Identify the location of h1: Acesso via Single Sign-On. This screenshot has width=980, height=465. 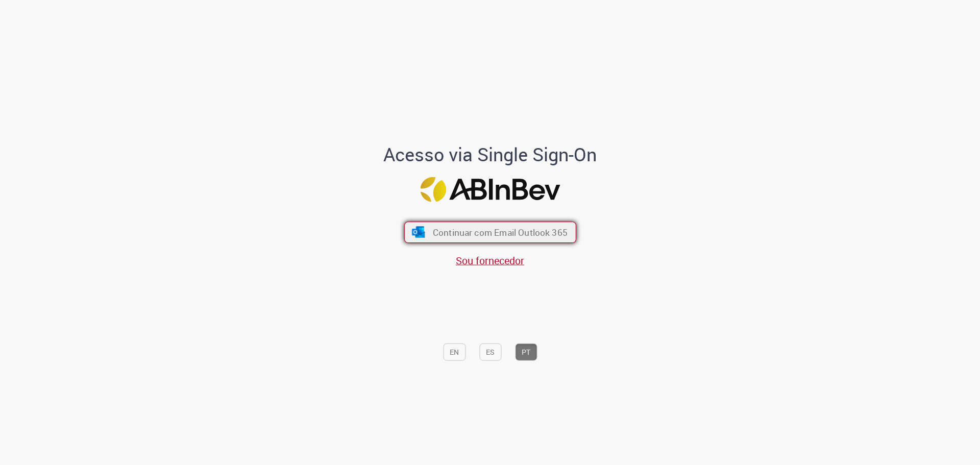
(490, 154).